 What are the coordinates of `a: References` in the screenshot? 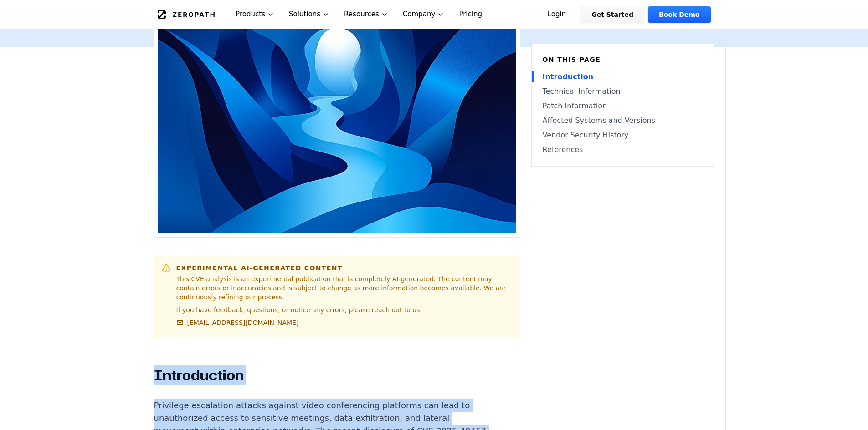 It's located at (623, 150).